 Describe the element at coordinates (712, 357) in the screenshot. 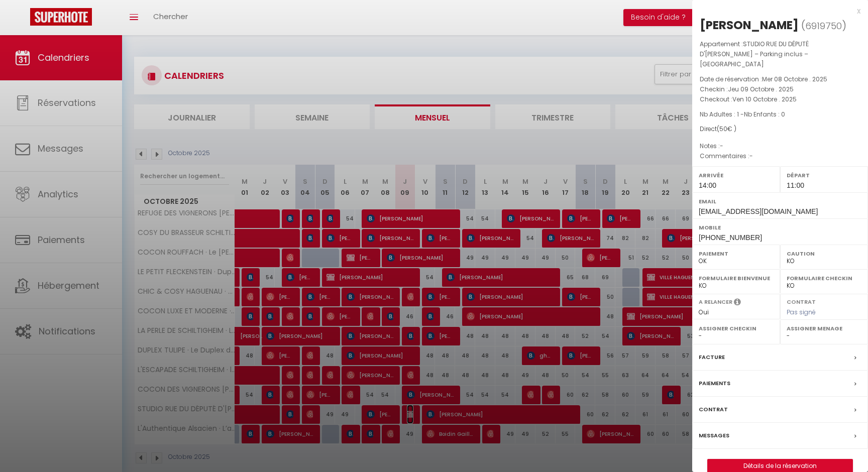

I see `label: Facture` at that location.